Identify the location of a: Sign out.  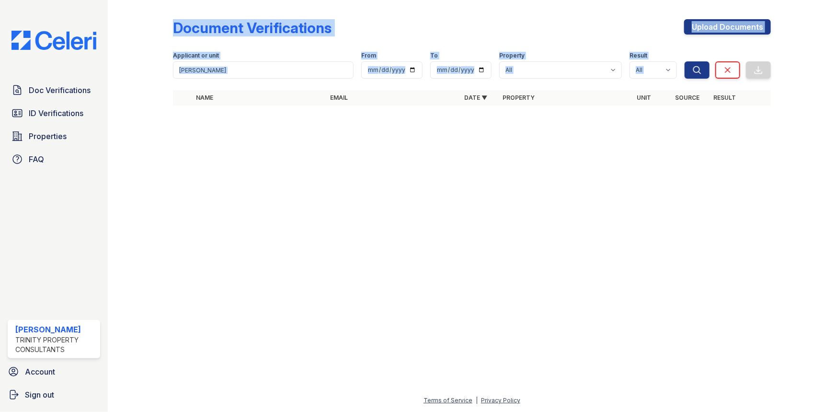
(54, 394).